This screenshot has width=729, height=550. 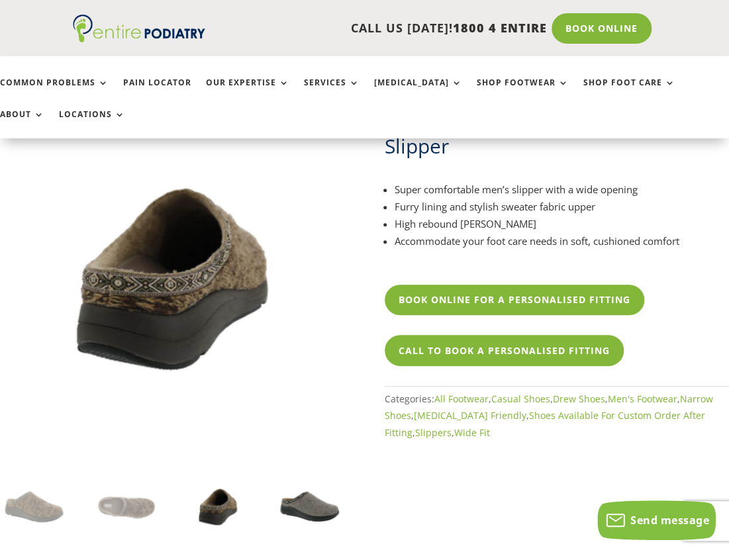 What do you see at coordinates (461, 398) in the screenshot?
I see `a: All Footwear` at bounding box center [461, 398].